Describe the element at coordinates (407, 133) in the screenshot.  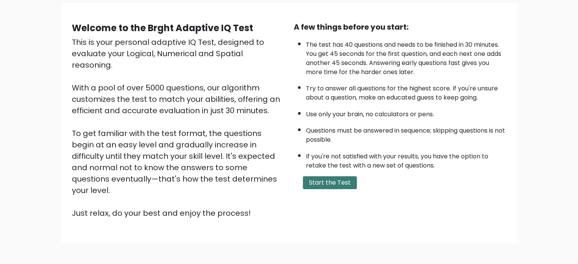
I see `li: Questions must be answered in sequence; skipping questions is not possible.` at that location.